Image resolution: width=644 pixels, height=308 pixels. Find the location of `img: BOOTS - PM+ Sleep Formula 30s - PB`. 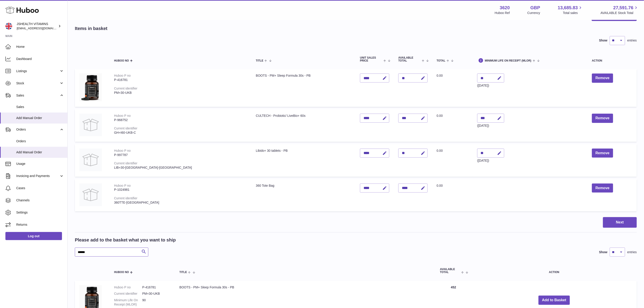

img: BOOTS - PM+ Sleep Formula 30s - PB is located at coordinates (91, 87).